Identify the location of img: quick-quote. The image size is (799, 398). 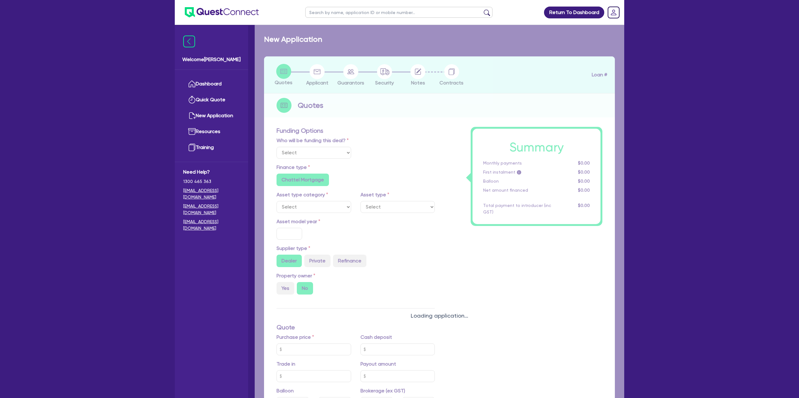
(192, 100).